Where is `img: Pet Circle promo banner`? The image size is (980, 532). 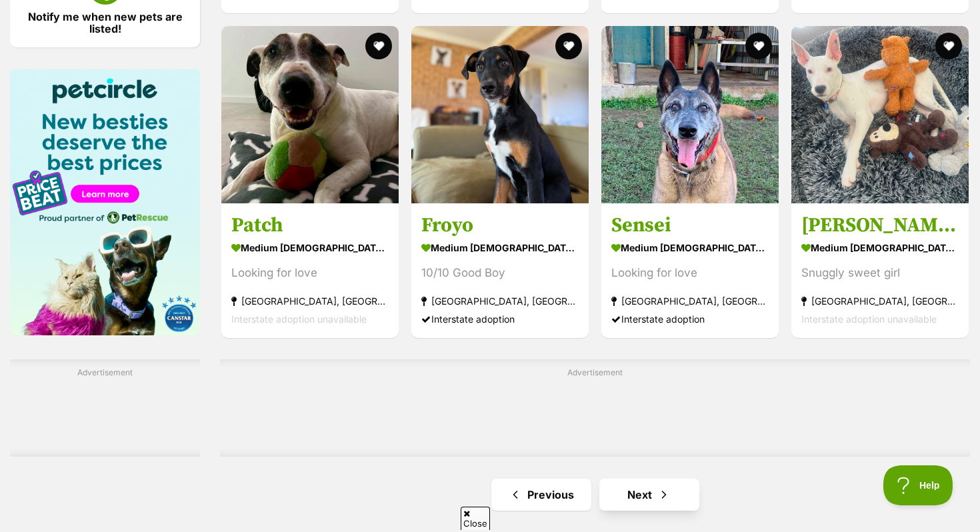
img: Pet Circle promo banner is located at coordinates (104, 203).